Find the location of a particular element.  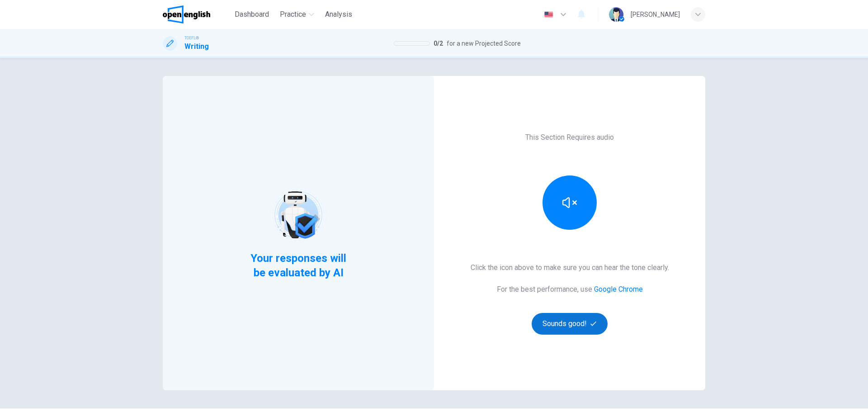

a: Analysis is located at coordinates (339, 14).